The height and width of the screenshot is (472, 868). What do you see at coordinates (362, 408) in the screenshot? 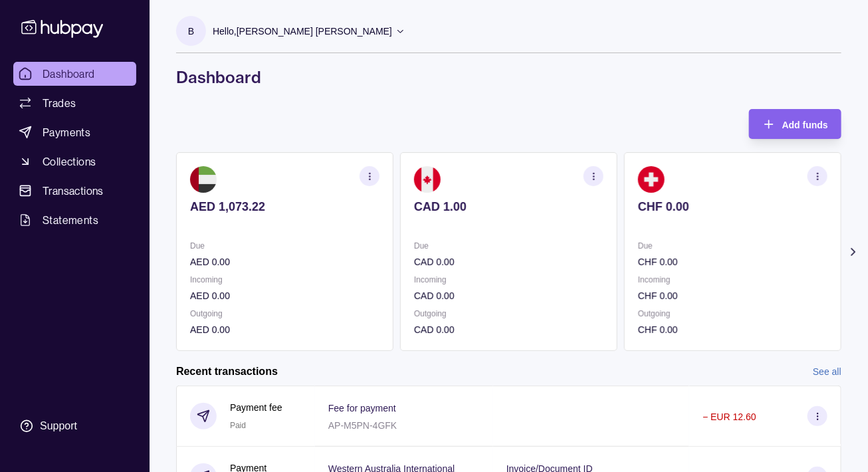
I see `p: Fee for payment` at bounding box center [362, 408].